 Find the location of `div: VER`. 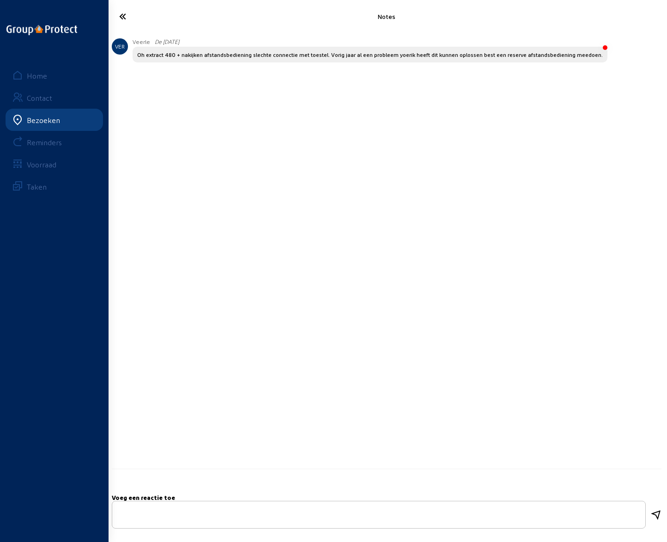

div: VER is located at coordinates (120, 46).